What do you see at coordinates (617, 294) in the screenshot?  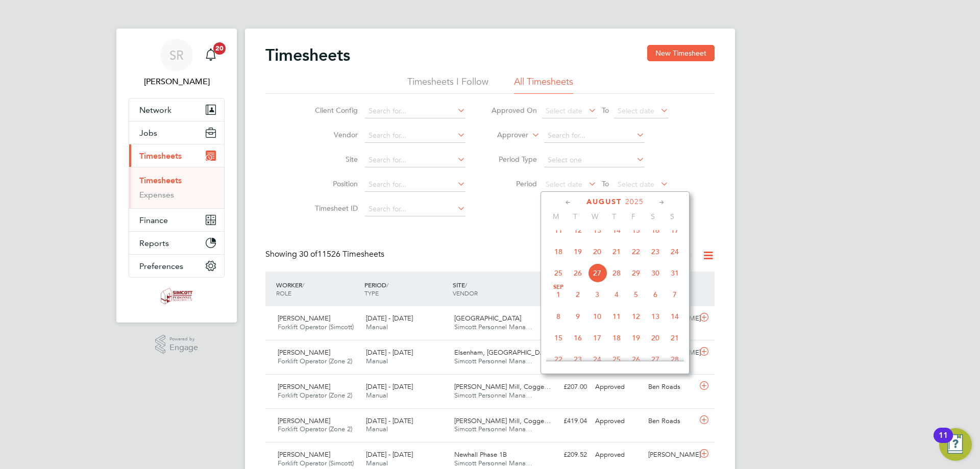 I see `span: 4` at bounding box center [617, 294].